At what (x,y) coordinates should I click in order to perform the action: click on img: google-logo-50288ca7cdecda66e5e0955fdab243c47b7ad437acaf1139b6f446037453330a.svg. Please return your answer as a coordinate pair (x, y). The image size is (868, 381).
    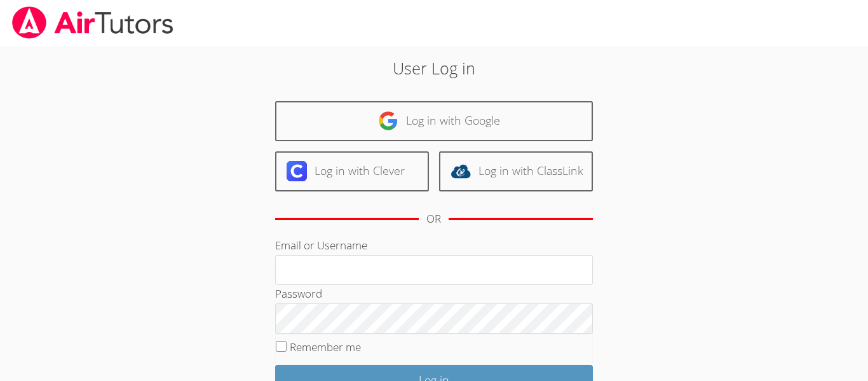
    Looking at the image, I should click on (388, 120).